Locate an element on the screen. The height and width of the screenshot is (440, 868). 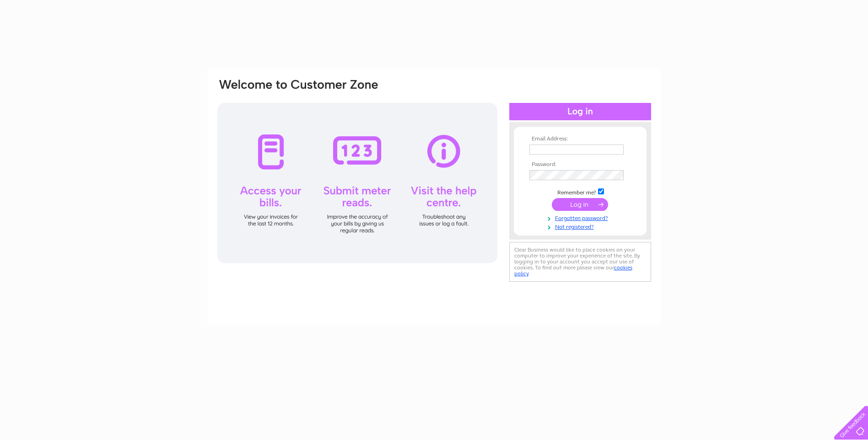
th: Password: is located at coordinates (580, 165).